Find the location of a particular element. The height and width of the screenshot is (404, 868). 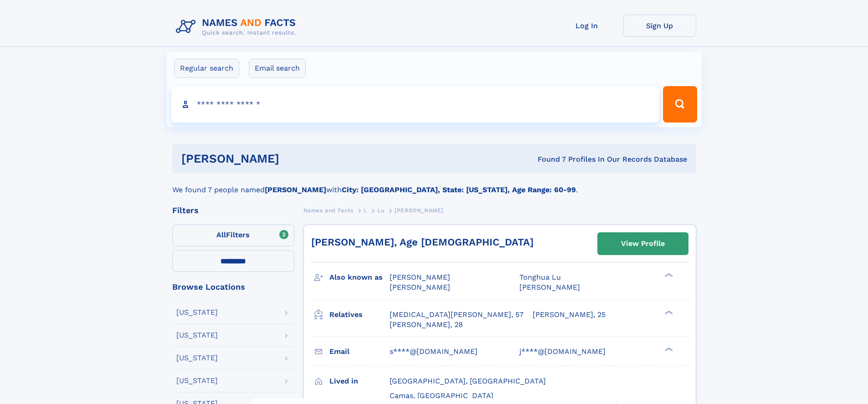

h3: Relatives is located at coordinates (359, 315).